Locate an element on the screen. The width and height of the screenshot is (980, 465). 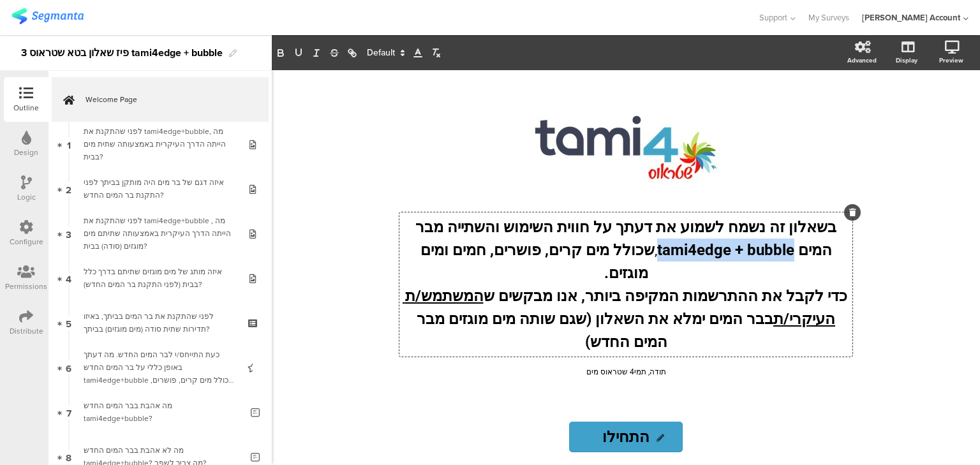
a: 5 לפני שהתקנת את בר המים בביתך, באיזו תדירות שתית סודה (מים מוגזים) בביתך? is located at coordinates (161, 323).